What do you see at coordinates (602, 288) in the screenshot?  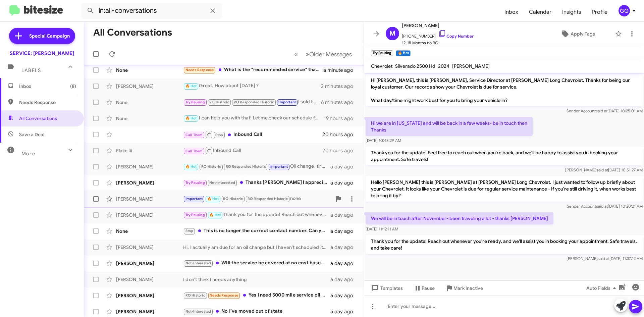 I see `span: Auto Fields` at bounding box center [602, 288].